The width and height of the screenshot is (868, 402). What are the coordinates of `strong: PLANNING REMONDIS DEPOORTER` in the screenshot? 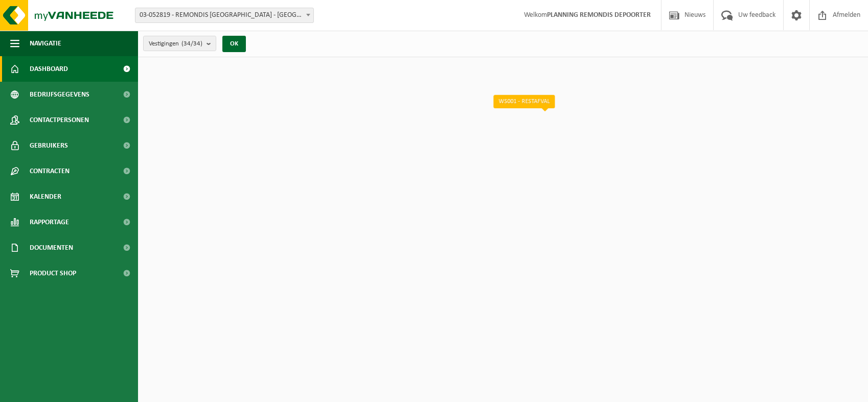 It's located at (599, 15).